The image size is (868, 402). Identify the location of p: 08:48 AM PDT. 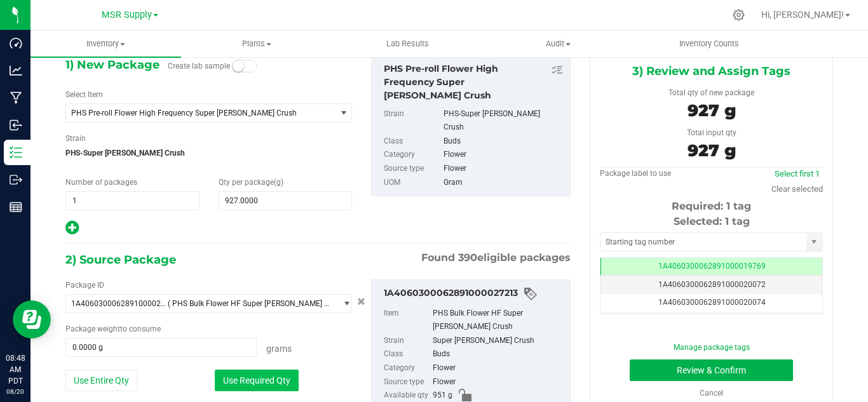
(15, 370).